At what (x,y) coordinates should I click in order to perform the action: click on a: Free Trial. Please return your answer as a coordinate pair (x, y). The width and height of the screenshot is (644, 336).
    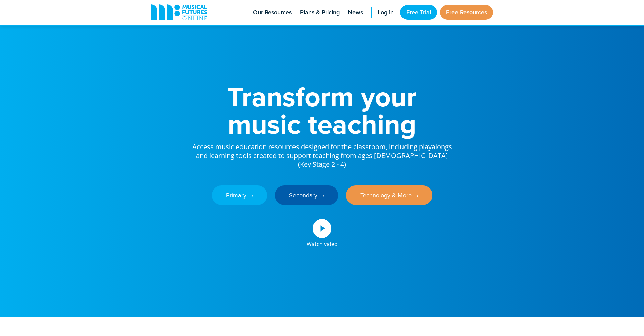
    Looking at the image, I should click on (418, 12).